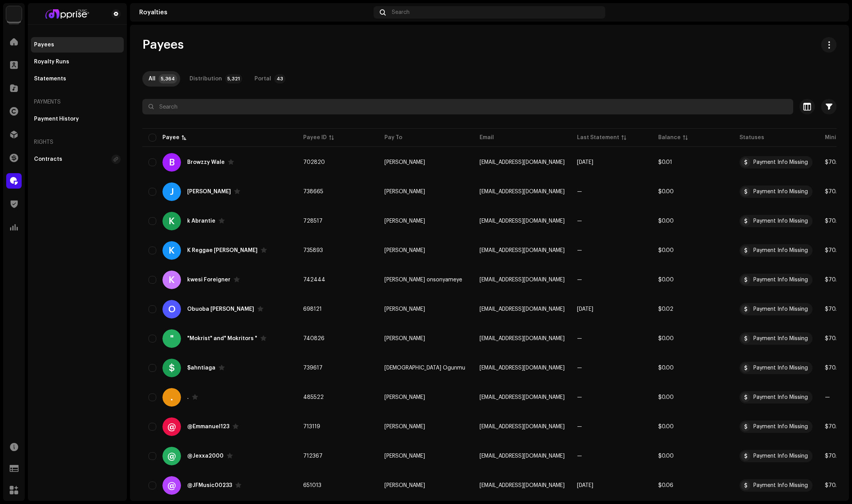 This screenshot has height=504, width=852. Describe the element at coordinates (522, 221) in the screenshot. I see `span: burneryoung57@gmail.com` at that location.